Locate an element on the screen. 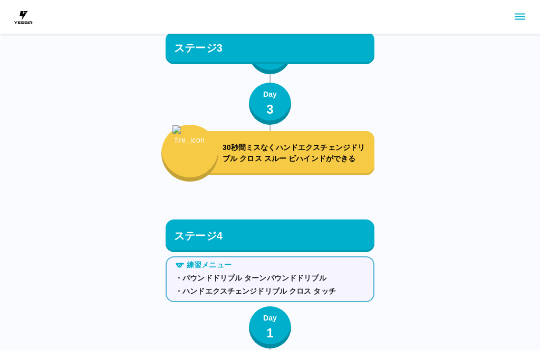  p: 1 is located at coordinates (270, 334).